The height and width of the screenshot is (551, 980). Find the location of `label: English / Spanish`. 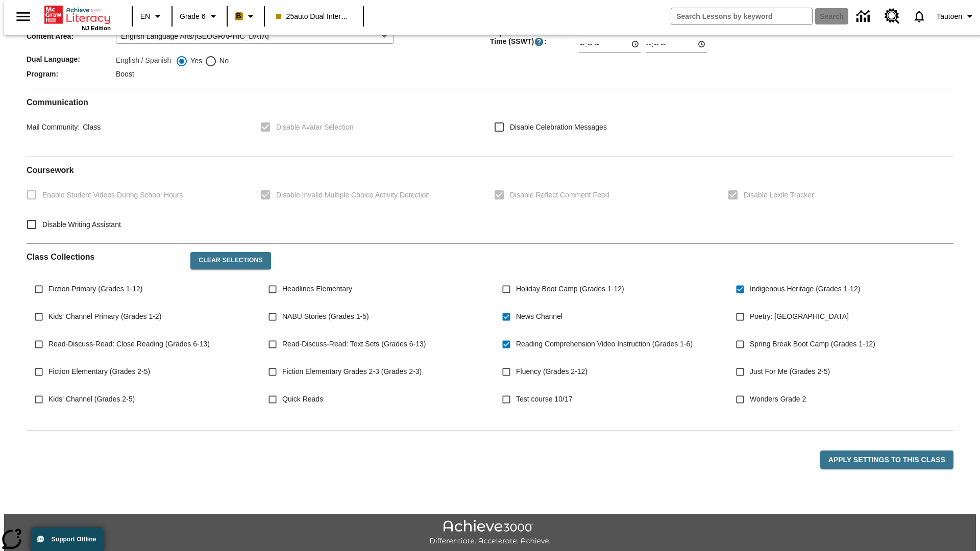

label: English / Spanish is located at coordinates (143, 61).